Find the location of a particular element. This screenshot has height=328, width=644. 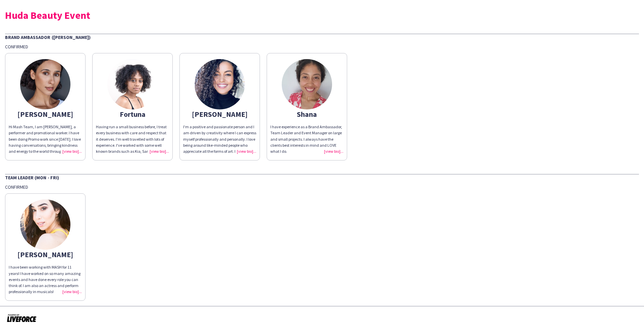

img: thumb-655957f8e315d.jpg is located at coordinates (133, 84).